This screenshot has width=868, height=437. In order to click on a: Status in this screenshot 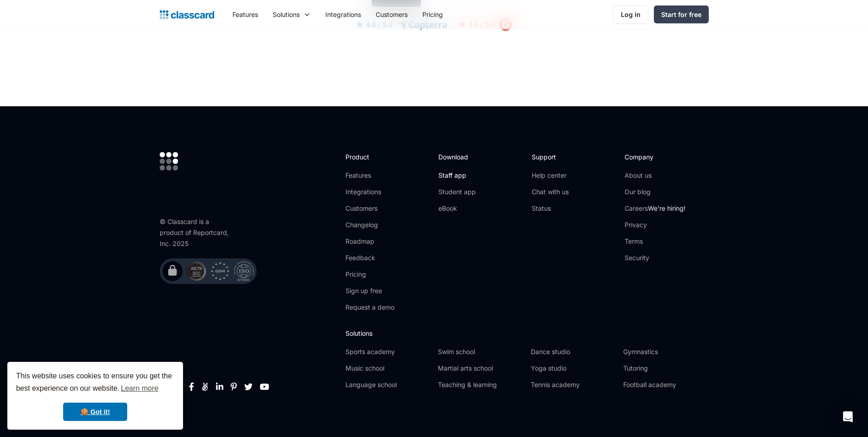, I will do `click(550, 208)`.